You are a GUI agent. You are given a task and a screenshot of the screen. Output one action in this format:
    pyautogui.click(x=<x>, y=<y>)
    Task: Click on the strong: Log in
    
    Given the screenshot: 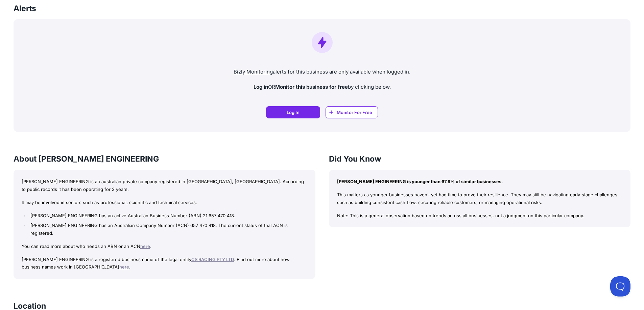 What is the action you would take?
    pyautogui.click(x=261, y=87)
    